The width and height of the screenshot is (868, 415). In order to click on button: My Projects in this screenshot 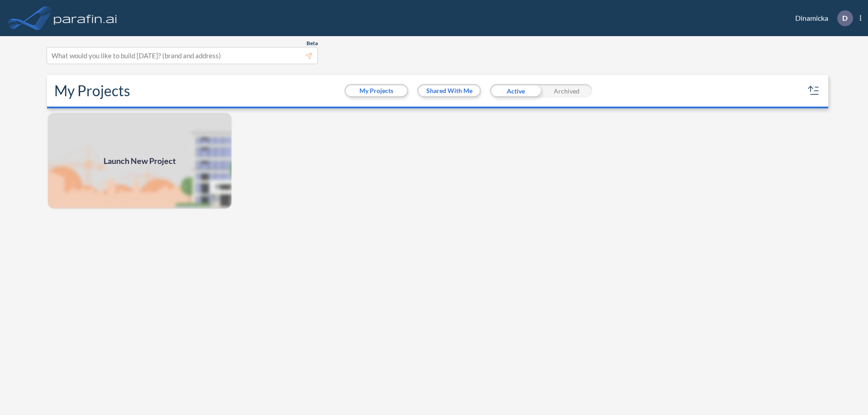, I will do `click(376, 91)`.